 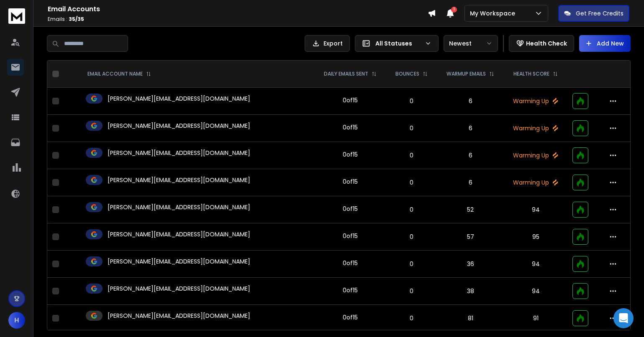 What do you see at coordinates (17, 16) in the screenshot?
I see `img: logo` at bounding box center [17, 16].